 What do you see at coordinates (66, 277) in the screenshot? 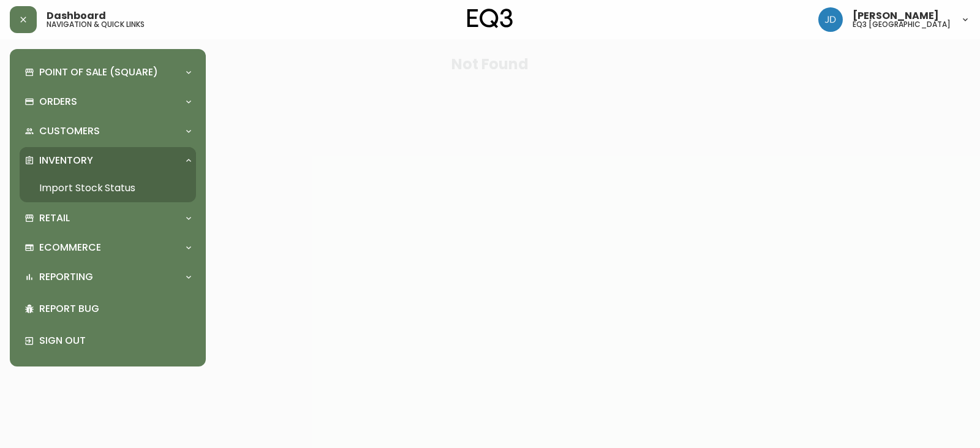
I see `p: Reporting` at bounding box center [66, 277].